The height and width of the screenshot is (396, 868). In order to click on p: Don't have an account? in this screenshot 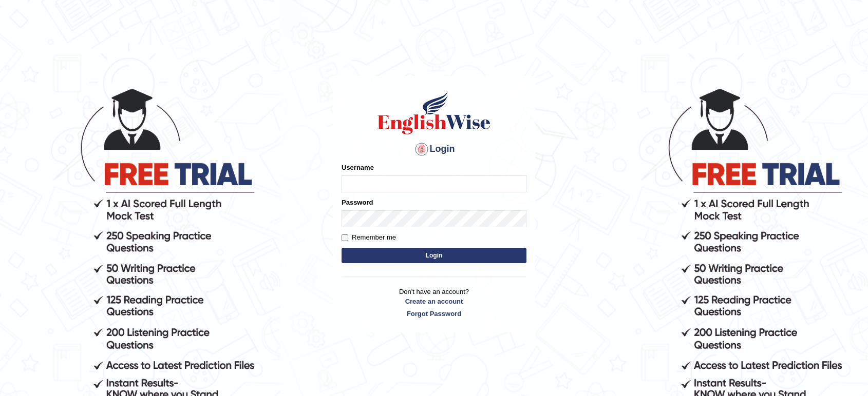, I will do `click(434, 303)`.